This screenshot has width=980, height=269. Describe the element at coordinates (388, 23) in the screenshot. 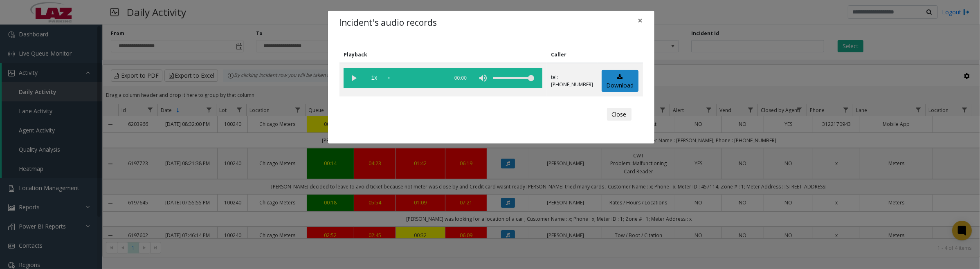

I see `h4: Incident's audio records` at that location.